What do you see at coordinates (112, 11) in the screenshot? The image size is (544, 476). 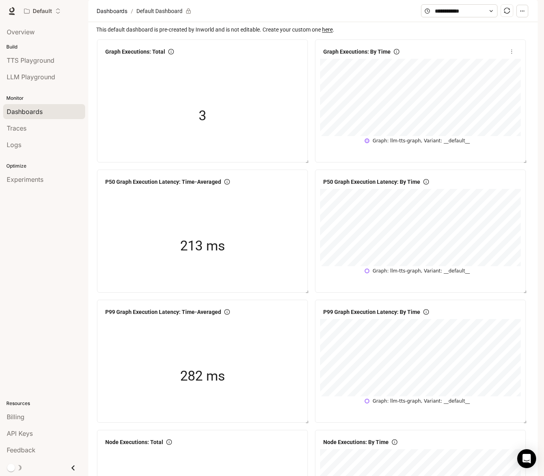 I see `button: Dashboards` at bounding box center [112, 11].